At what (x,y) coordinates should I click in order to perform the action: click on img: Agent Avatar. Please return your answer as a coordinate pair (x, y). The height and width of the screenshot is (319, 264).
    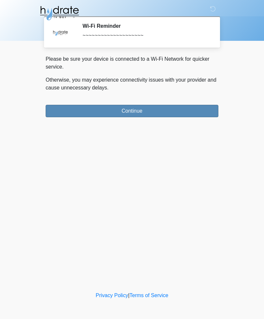
    Looking at the image, I should click on (60, 33).